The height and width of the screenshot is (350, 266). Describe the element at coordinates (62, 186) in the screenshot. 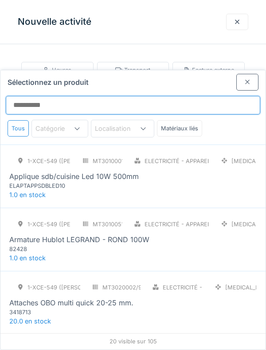

I see `div: ELAPTAPPSDBLED10` at that location.